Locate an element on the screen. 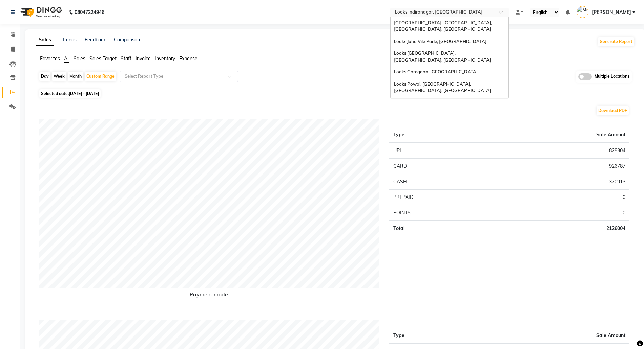 This screenshot has height=349, width=644. div: Day is located at coordinates (45, 76).